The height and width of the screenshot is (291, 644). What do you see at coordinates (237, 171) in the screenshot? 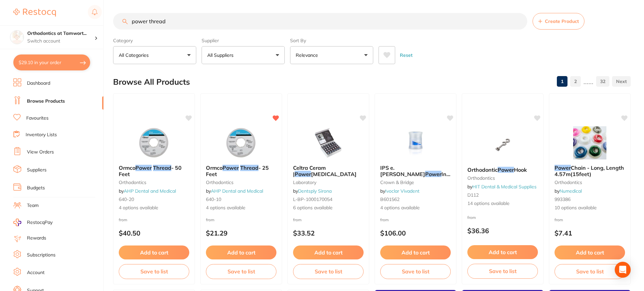
I see `span: - 25 Feet` at bounding box center [237, 171].